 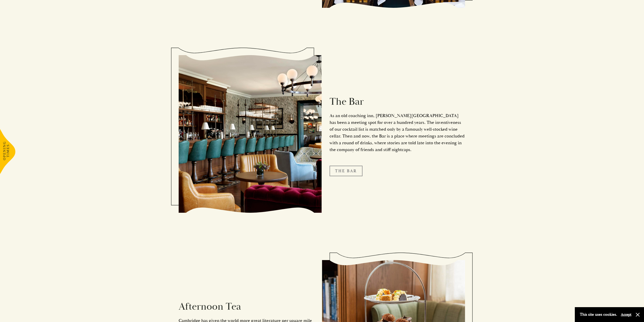 I want to click on a: The Bar, so click(x=346, y=171).